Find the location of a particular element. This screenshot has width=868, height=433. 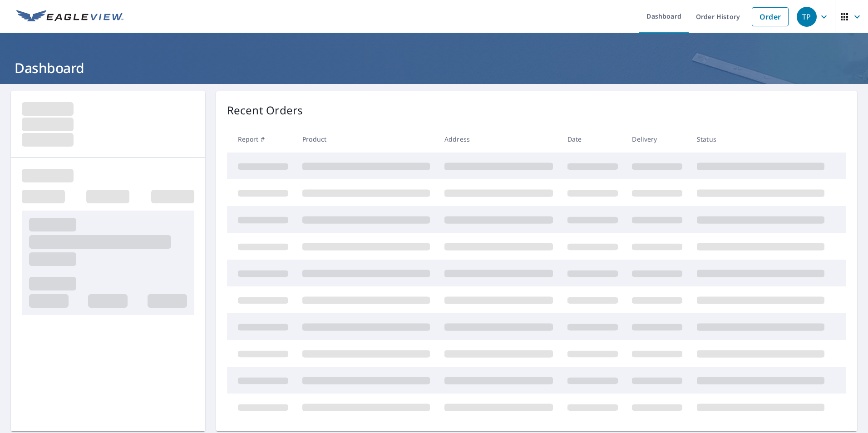

th: Address is located at coordinates (498, 139).